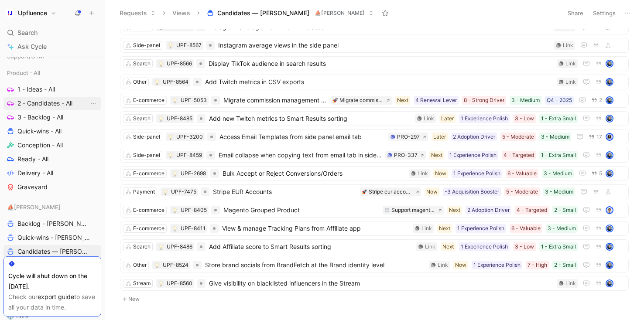 Image resolution: width=644 pixels, height=320 pixels. Describe the element at coordinates (194, 210) in the screenshot. I see `div: UPF-8405` at that location.